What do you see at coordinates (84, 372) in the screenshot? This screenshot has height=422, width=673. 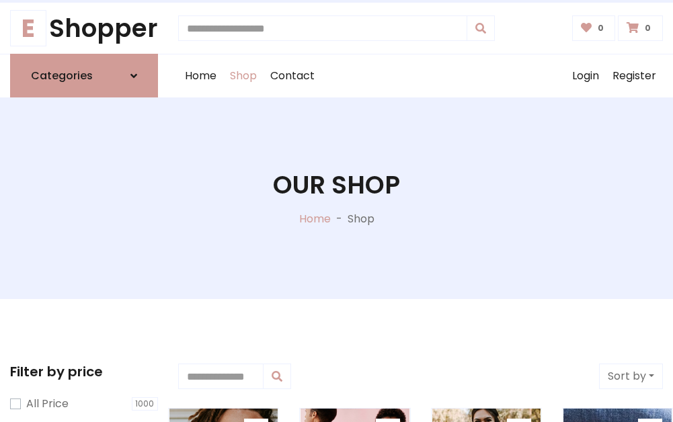 I see `h5: Filter by price` at bounding box center [84, 372].